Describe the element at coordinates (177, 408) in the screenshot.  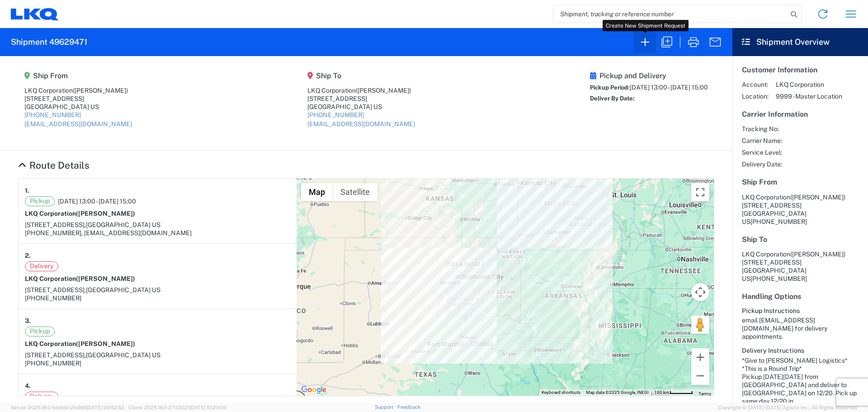
I see `span: Client: 2025.18.0-27d3021` at that location.